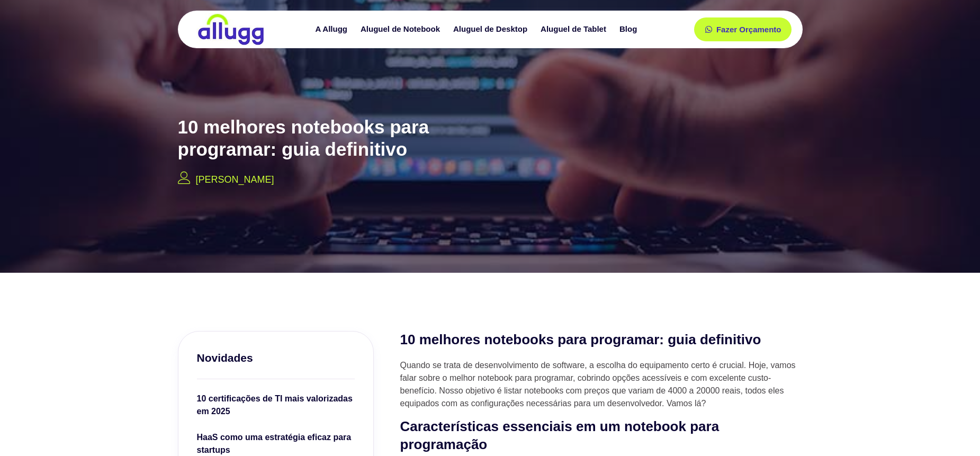 This screenshot has width=980, height=456. I want to click on p: Quando se trata de desenvolvimento de software, a escolha do equipamento certo é crucial. Hoje, v..., so click(601, 385).